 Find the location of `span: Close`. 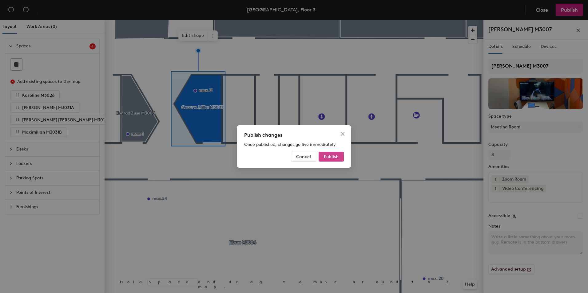

span: Close is located at coordinates (343, 134).